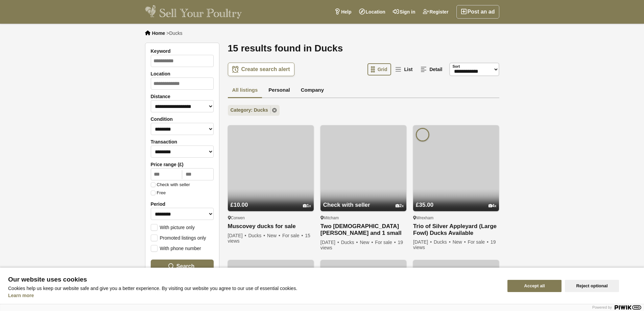  Describe the element at coordinates (534, 286) in the screenshot. I see `button: Accept all` at that location.